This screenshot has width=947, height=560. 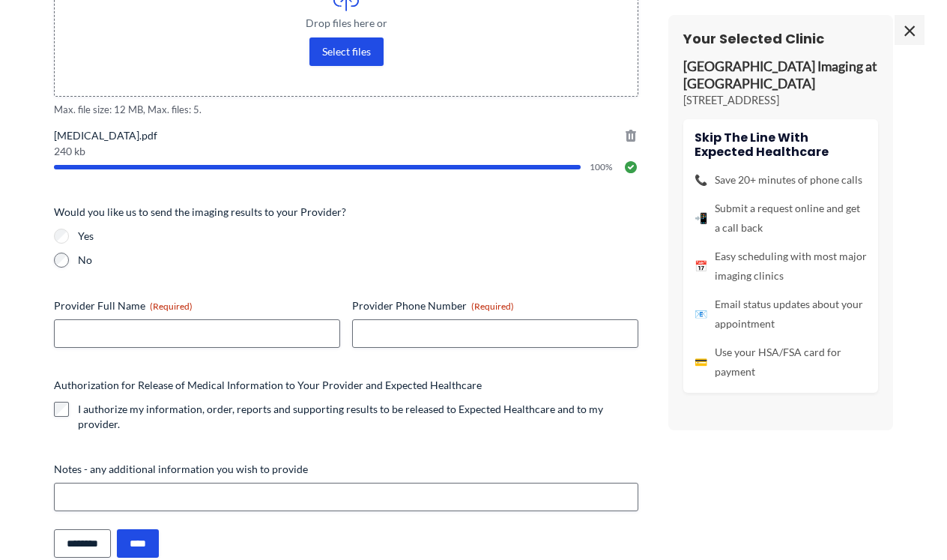 I want to click on legend: Authorization for Release of Medical Information to Your Provider and Expected Healthcare, so click(x=268, y=385).